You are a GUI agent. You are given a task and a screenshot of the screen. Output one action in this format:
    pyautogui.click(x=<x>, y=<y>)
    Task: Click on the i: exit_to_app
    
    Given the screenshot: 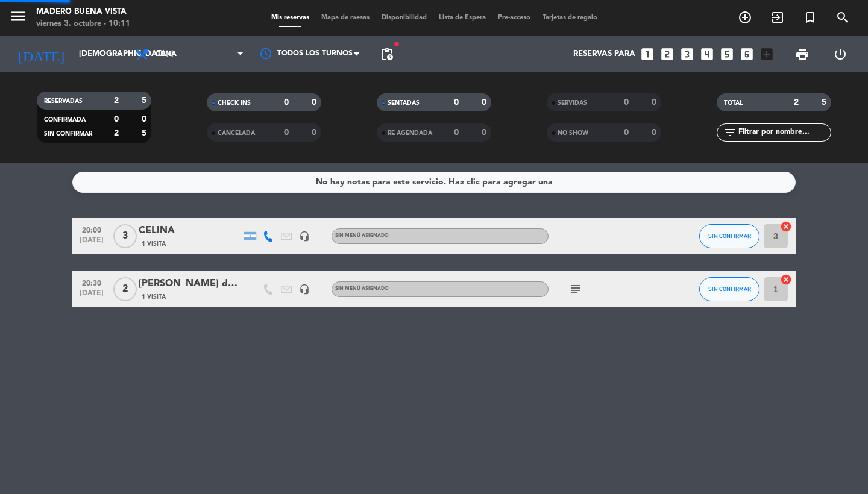 What is the action you would take?
    pyautogui.click(x=778, y=18)
    